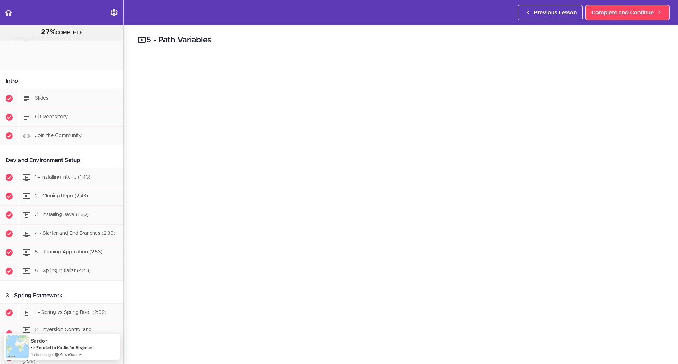 The width and height of the screenshot is (678, 364). Describe the element at coordinates (42, 354) in the screenshot. I see `span: 19 hours ago` at that location.